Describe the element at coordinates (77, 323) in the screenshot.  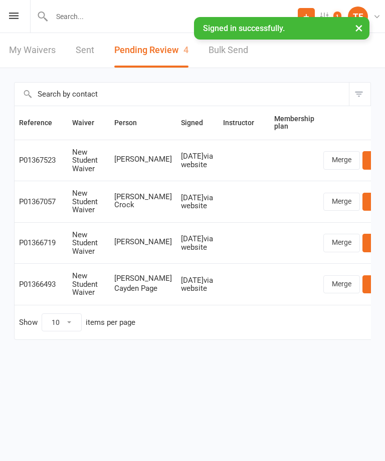
I see `div: Show` at that location.